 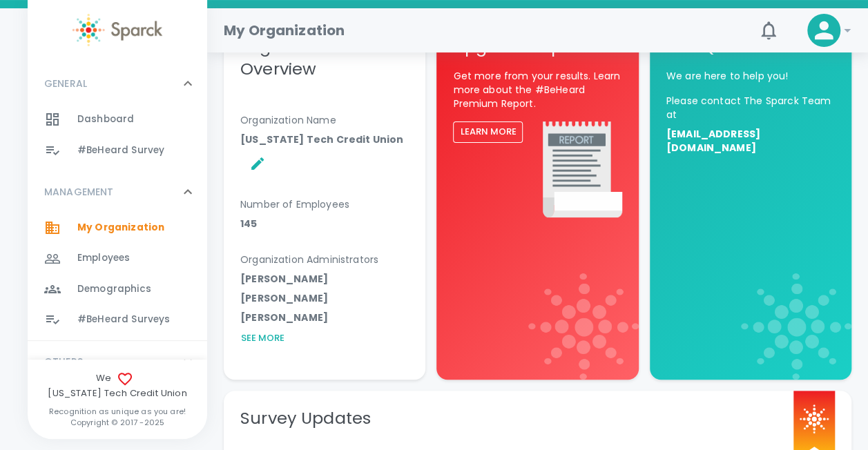 I want to click on a: Sparck logo, so click(x=117, y=30).